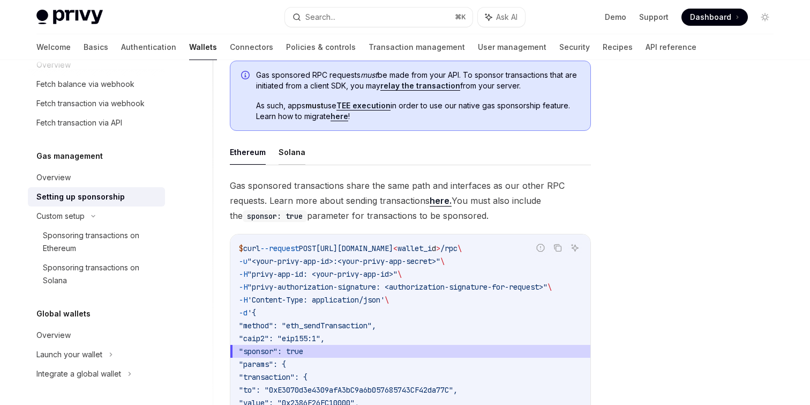 The width and height of the screenshot is (810, 405). What do you see at coordinates (69, 354) in the screenshot?
I see `div: Launch your wallet` at bounding box center [69, 354].